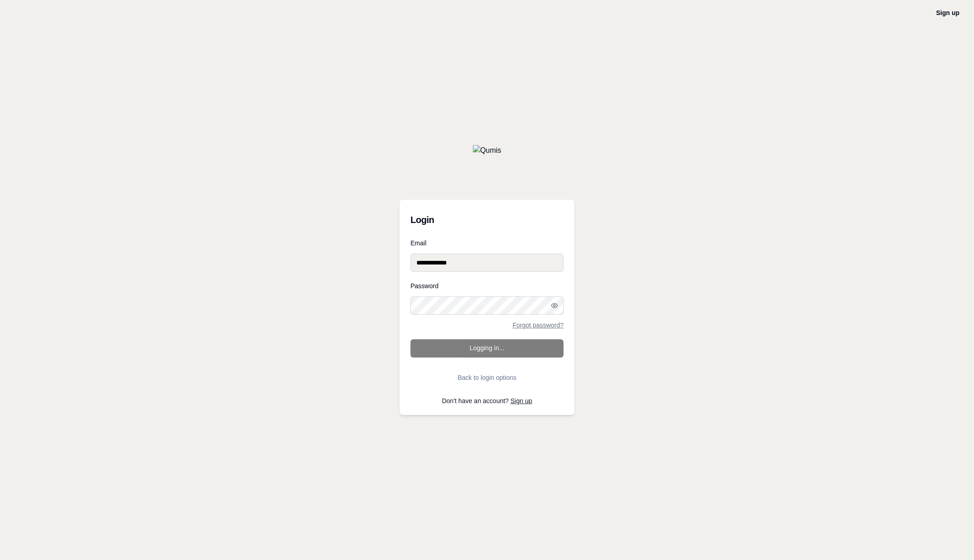 The width and height of the screenshot is (974, 560). What do you see at coordinates (538, 325) in the screenshot?
I see `a: Forgot password?` at bounding box center [538, 325].